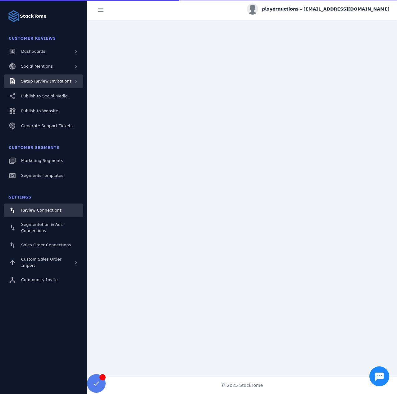 The image size is (397, 394). What do you see at coordinates (33, 16) in the screenshot?
I see `strong: StackTome` at bounding box center [33, 16].